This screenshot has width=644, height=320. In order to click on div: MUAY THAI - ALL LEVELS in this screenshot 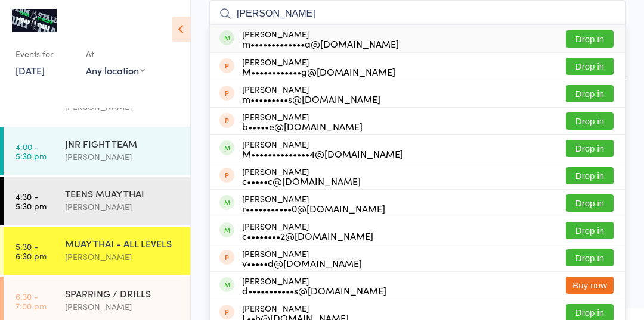, I will do `click(123, 243)`.